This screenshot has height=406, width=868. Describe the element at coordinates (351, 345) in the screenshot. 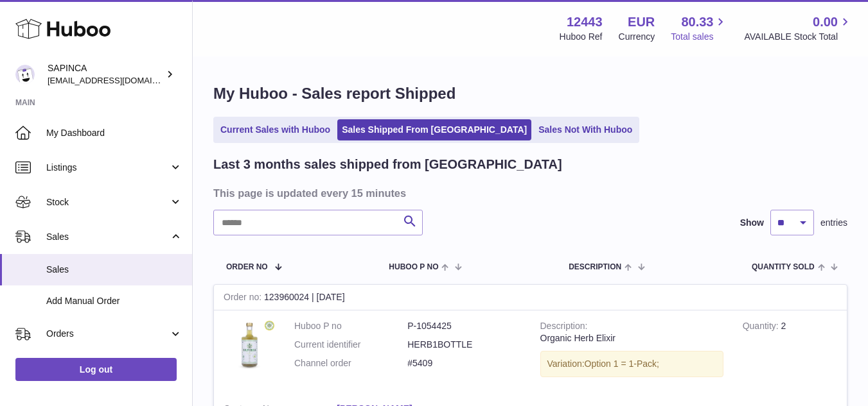

I see `dt: Current identifier` at that location.